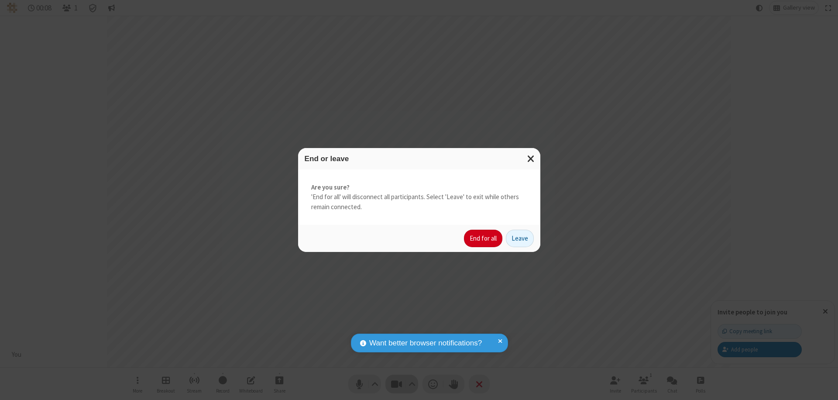 The width and height of the screenshot is (838, 400). What do you see at coordinates (483, 238) in the screenshot?
I see `button: End for all` at bounding box center [483, 238].